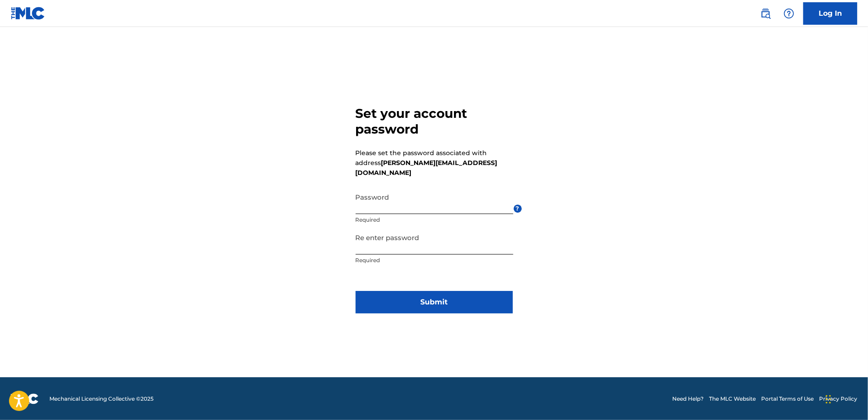 Image resolution: width=868 pixels, height=420 pixels. What do you see at coordinates (434, 163) in the screenshot?
I see `p: Please set the password associated with address` at bounding box center [434, 163].